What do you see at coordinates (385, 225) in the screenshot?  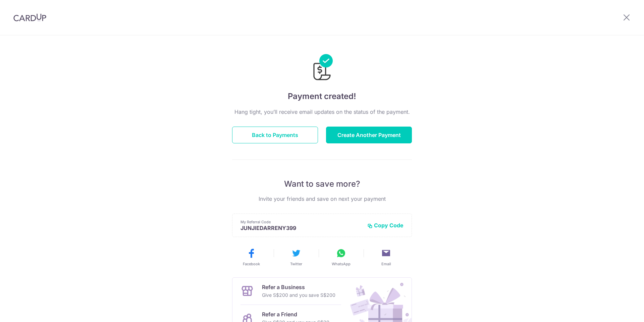 I see `button: Copy Code` at bounding box center [385, 225].